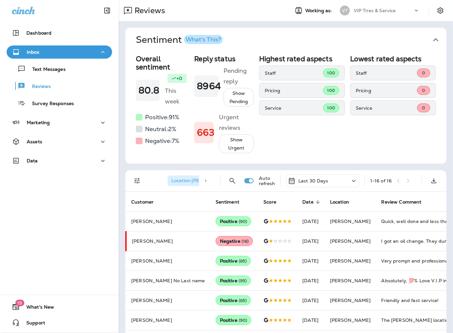 This screenshot has width=453, height=333. I want to click on h2: Highest rated aspects, so click(302, 59).